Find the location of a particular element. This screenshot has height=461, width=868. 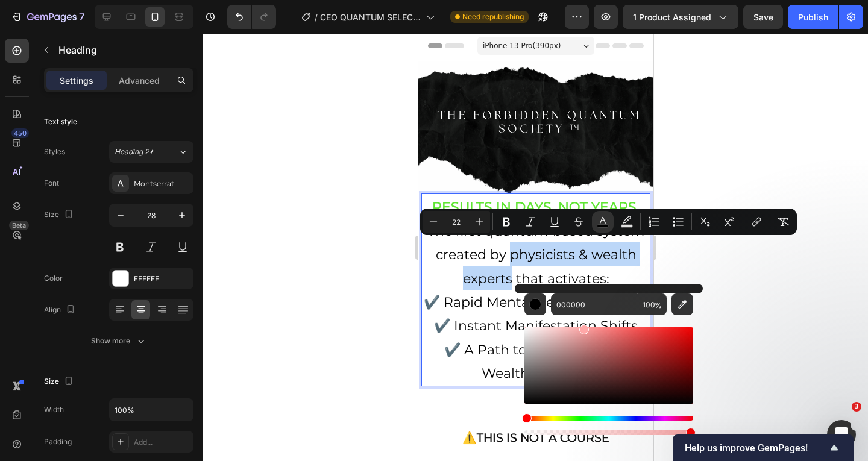

div: Add... is located at coordinates (162, 442).